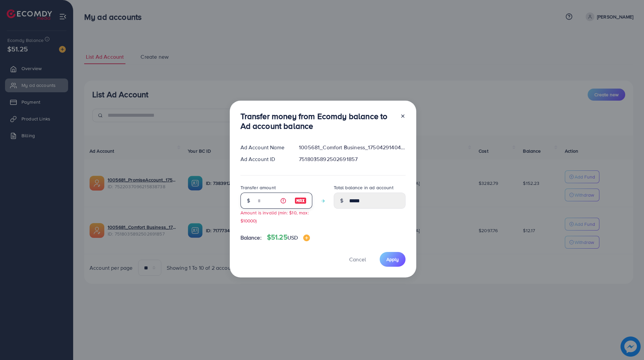 The image size is (644, 360). Describe the element at coordinates (357, 259) in the screenshot. I see `button: Cancel` at that location.